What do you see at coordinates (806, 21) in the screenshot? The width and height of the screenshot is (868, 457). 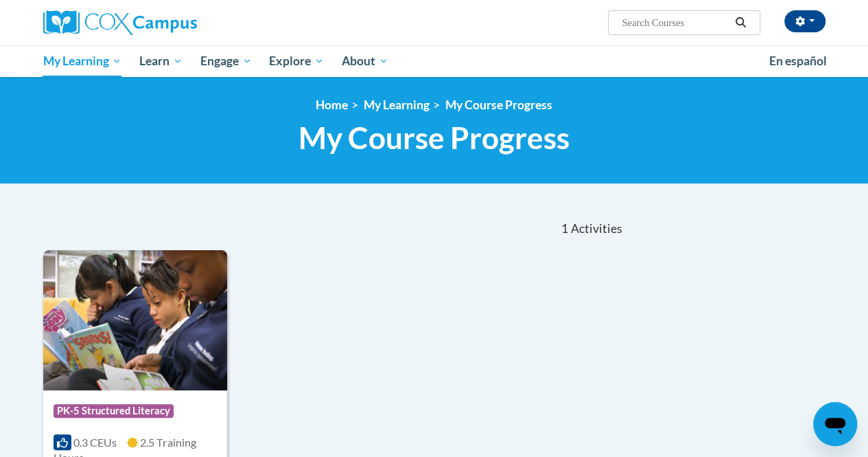 I see `button: Account Settings` at bounding box center [806, 21].